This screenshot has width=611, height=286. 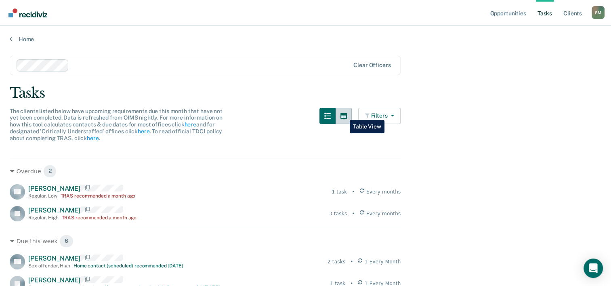 I want to click on span: 6, so click(x=66, y=241).